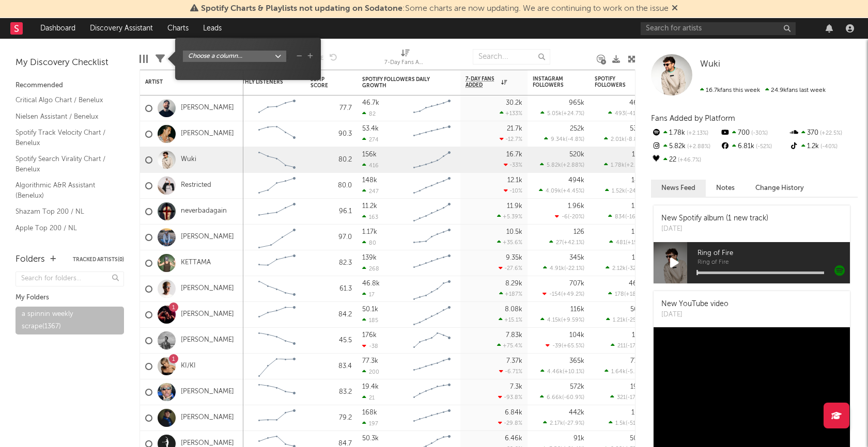 The image size is (868, 447). Describe the element at coordinates (636, 140) in the screenshot. I see `span: -8.82 %` at that location.